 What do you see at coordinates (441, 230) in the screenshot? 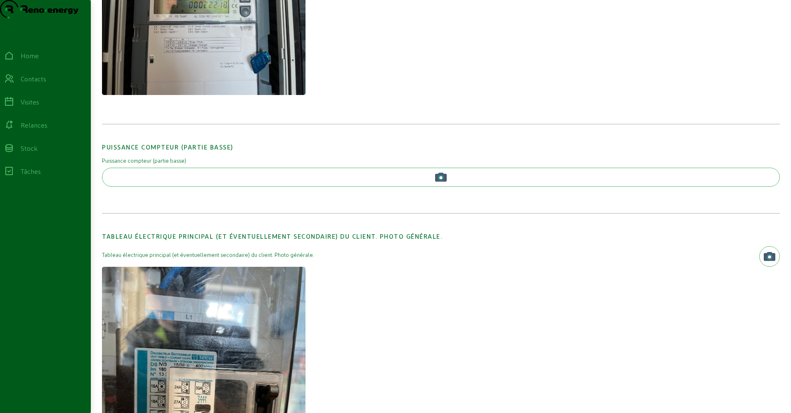
I see `h2: Tableau électrique principal (et éventuellement secondaire) du client. Photo générale.` at bounding box center [441, 230].